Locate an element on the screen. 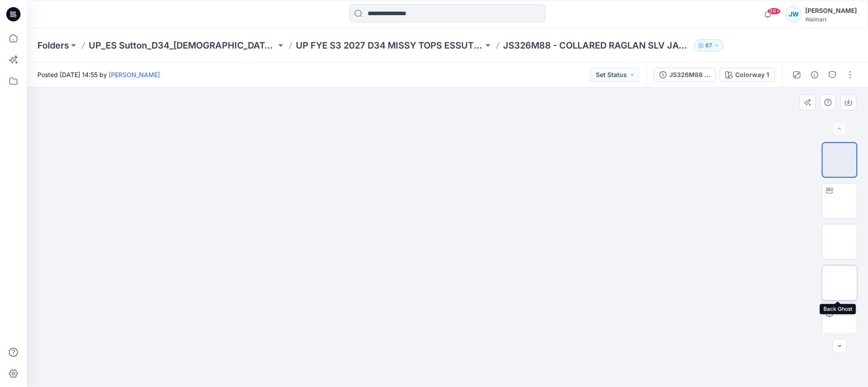 This screenshot has width=868, height=387. button: Colorway 1 is located at coordinates (747, 75).